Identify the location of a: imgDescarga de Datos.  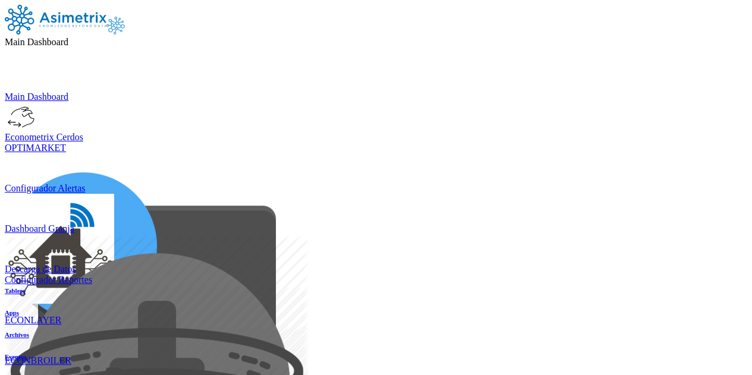
(376, 254).